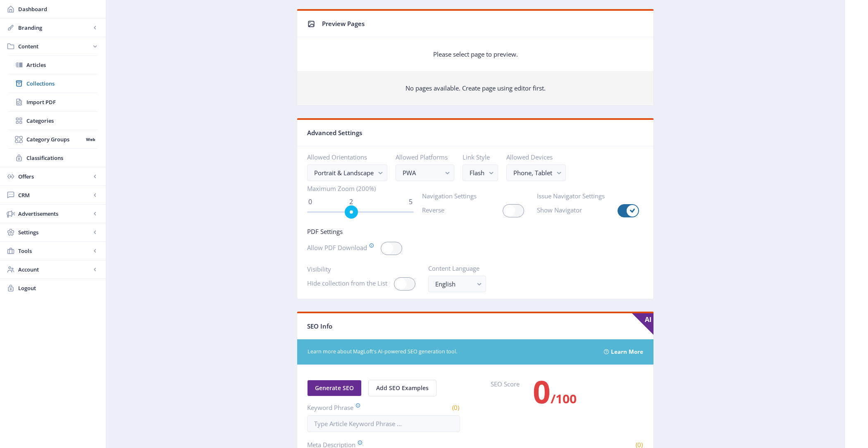 The height and width of the screenshot is (448, 868). Describe the element at coordinates (54, 251) in the screenshot. I see `span: Tools` at that location.